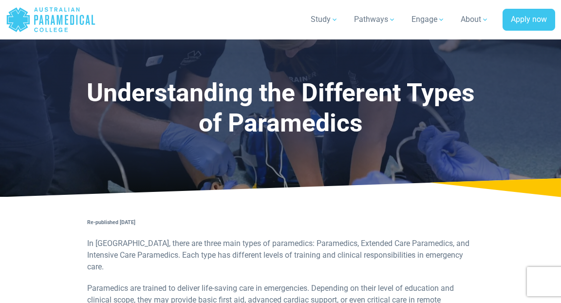  What do you see at coordinates (529, 20) in the screenshot?
I see `a: Apply now` at bounding box center [529, 20].